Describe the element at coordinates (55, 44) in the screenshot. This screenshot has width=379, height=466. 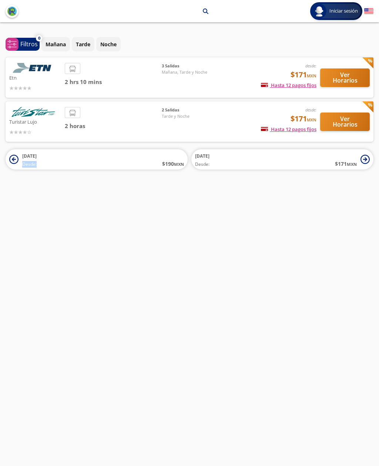
I see `p: Mañana` at that location.